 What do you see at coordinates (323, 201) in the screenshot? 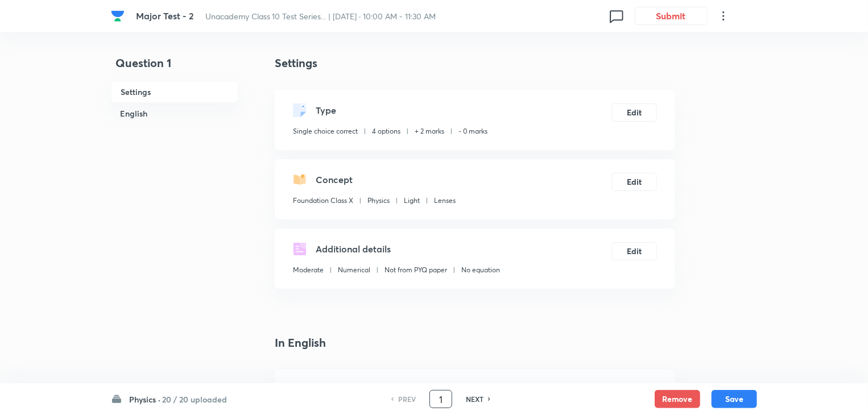
I see `p: Foundation Class X` at bounding box center [323, 201].